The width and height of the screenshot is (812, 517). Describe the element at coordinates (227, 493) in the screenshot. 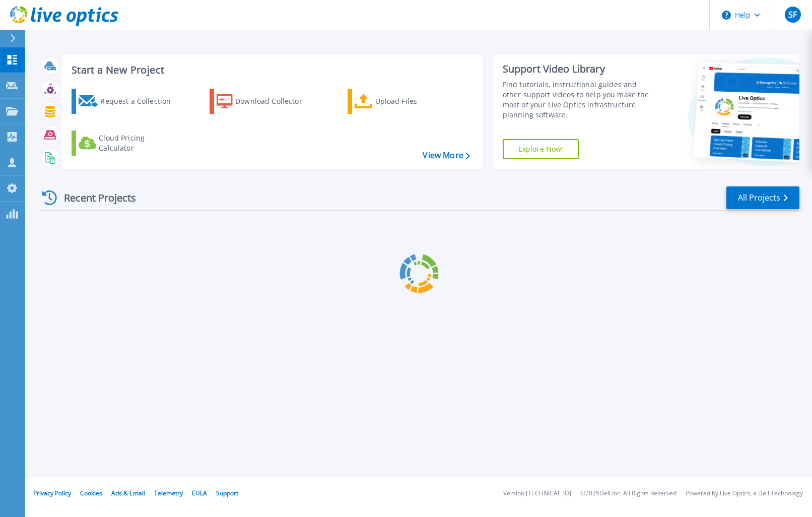

I see `a: Support` at that location.